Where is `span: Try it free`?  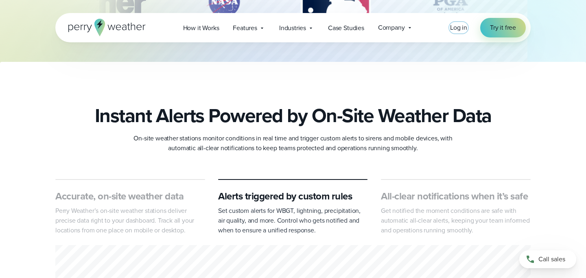
span: Try it free is located at coordinates (503, 28).